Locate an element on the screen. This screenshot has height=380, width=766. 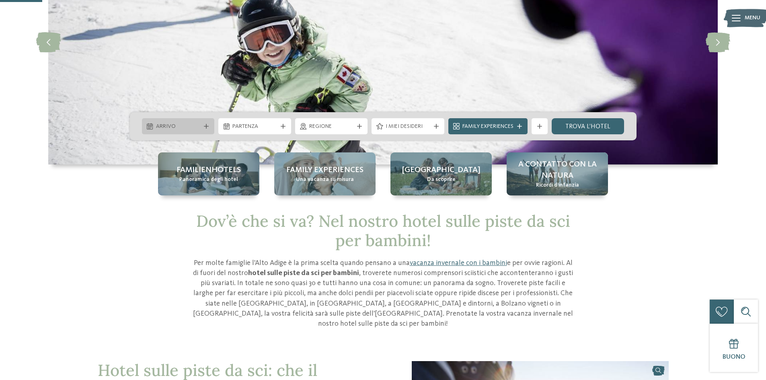
a: Hotel sulle piste da sci per bambini: divertimento senza confini A contatto con la natura Ricordi... is located at coordinates (557, 174).